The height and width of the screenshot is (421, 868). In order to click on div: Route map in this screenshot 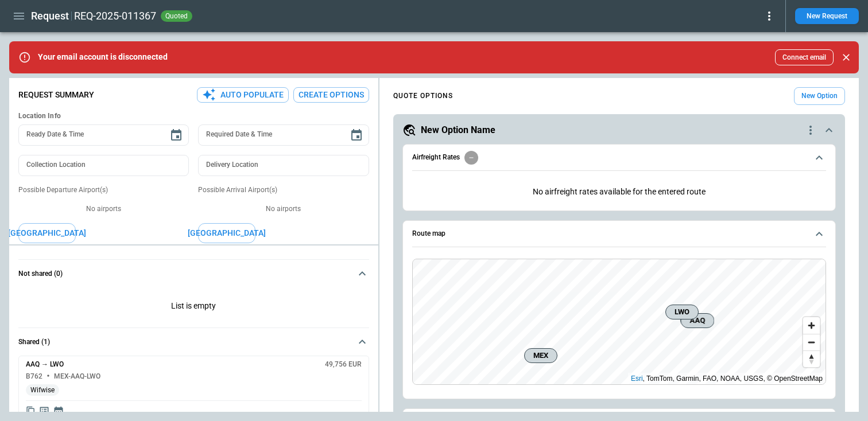, I will do `click(619, 322)`.